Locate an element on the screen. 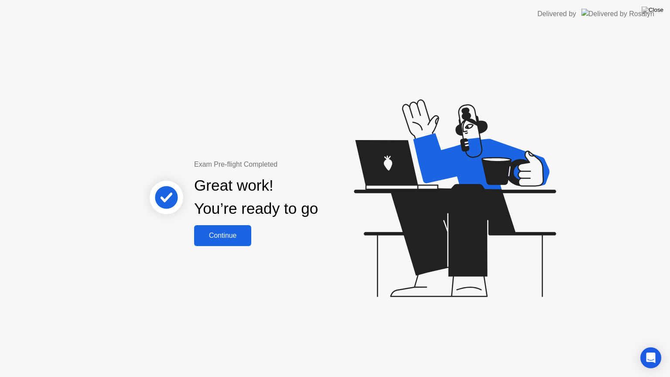 The image size is (670, 377). img: Delivered by Rosalyn is located at coordinates (618, 14).